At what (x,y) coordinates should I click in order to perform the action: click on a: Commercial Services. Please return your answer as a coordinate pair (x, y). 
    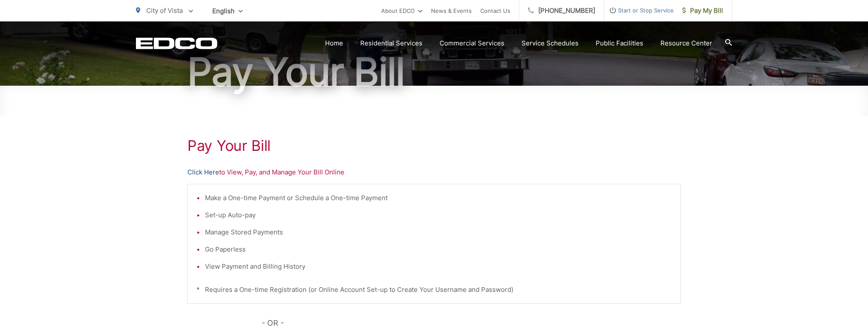
    Looking at the image, I should click on (472, 43).